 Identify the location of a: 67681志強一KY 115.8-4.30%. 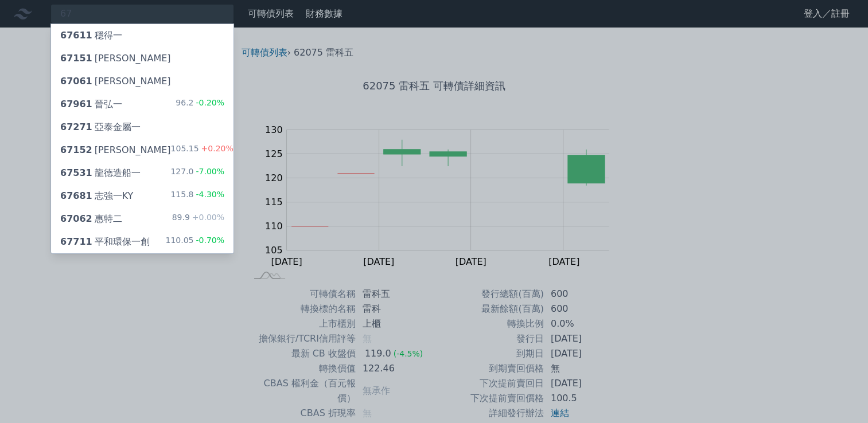
(142, 196).